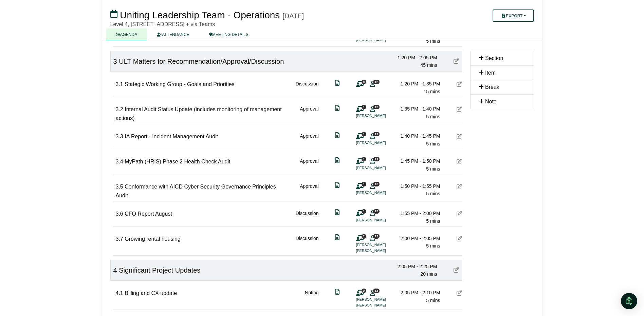 The image size is (644, 316). What do you see at coordinates (413, 58) in the screenshot?
I see `div: 1:20 PM - 2:05 PM` at bounding box center [413, 58].